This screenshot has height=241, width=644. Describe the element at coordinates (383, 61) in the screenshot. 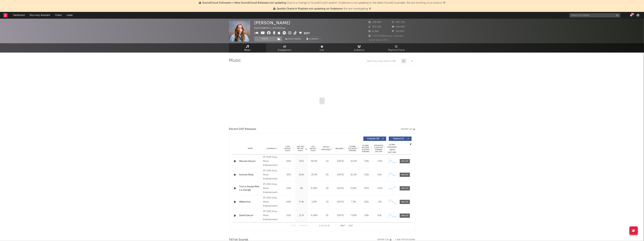

I see `input: Search by song name or URL` at that location.